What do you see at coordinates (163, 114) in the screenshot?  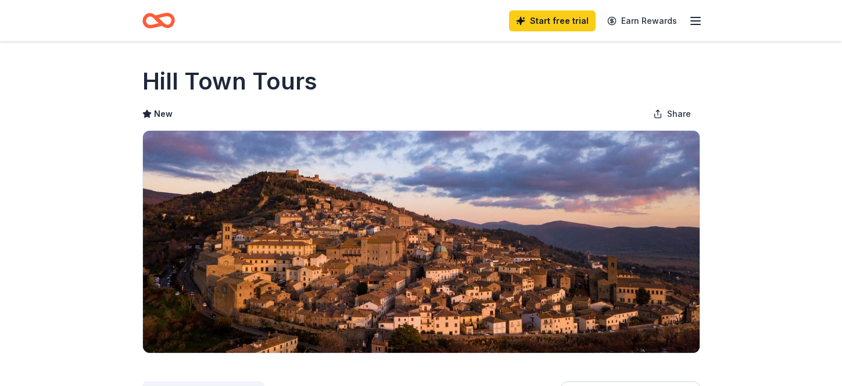 I see `span: New` at bounding box center [163, 114].